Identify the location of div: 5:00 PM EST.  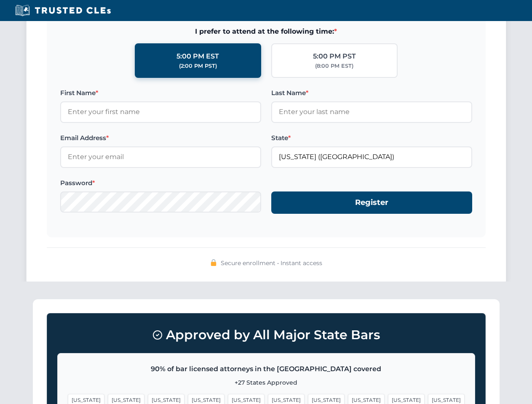
(198, 57).